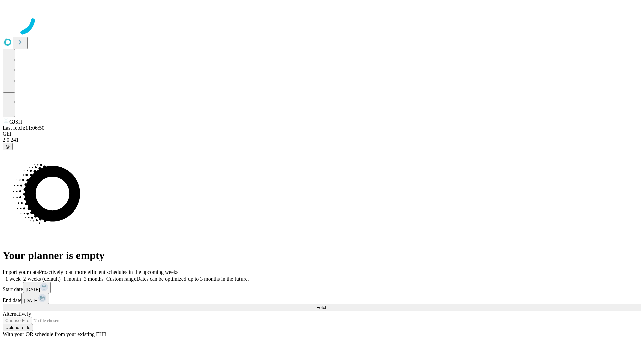 This screenshot has width=644, height=362. Describe the element at coordinates (93, 278) in the screenshot. I see `span: 3 months` at that location.